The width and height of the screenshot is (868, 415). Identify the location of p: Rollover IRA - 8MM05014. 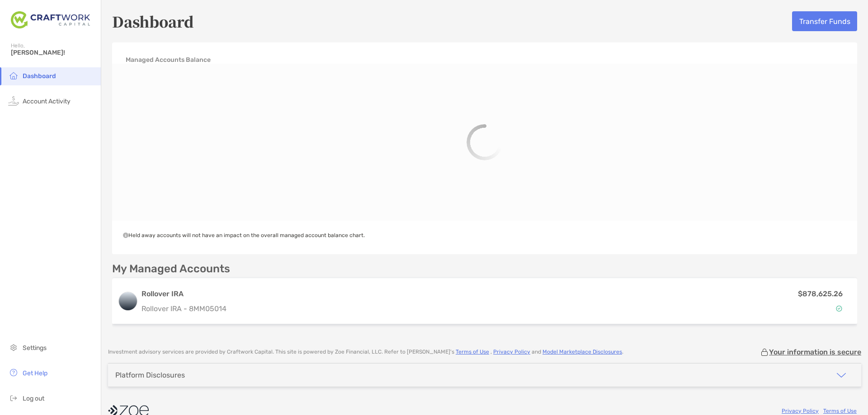
(407, 308).